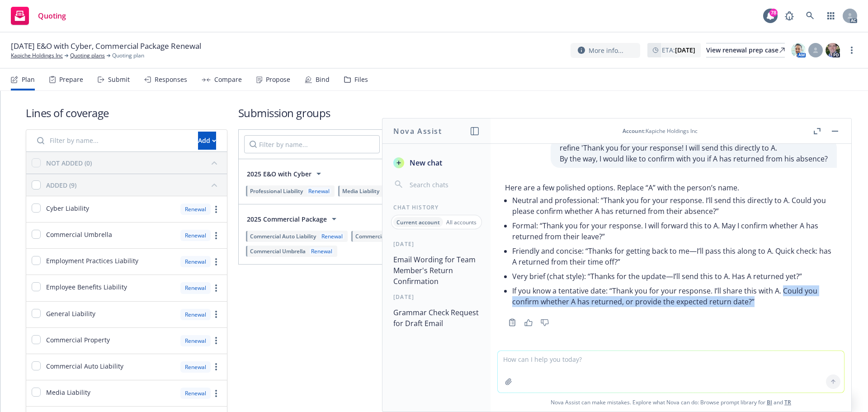  What do you see at coordinates (279, 174) in the screenshot?
I see `span: 2025 E&O with Cyber` at bounding box center [279, 174].